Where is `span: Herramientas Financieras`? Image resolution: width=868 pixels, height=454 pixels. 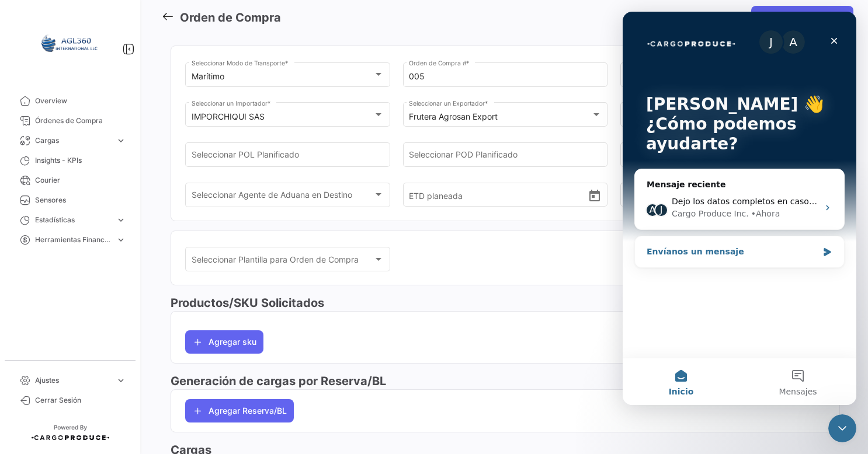
span: Herramientas Financieras is located at coordinates (73, 240).